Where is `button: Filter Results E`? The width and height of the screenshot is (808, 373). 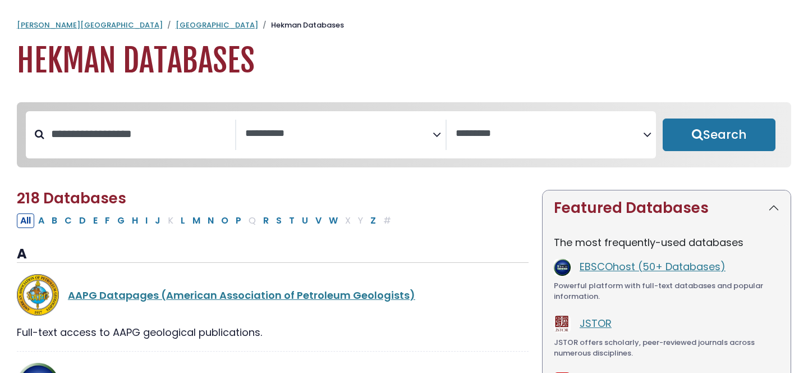
button: Filter Results E is located at coordinates (95, 221).